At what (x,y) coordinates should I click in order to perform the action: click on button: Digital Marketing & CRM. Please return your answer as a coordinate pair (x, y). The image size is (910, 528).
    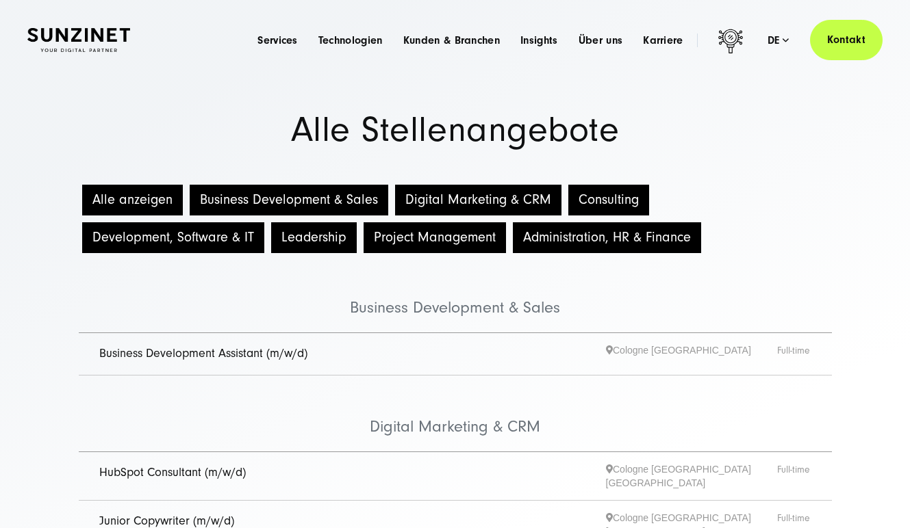
    Looking at the image, I should click on (478, 200).